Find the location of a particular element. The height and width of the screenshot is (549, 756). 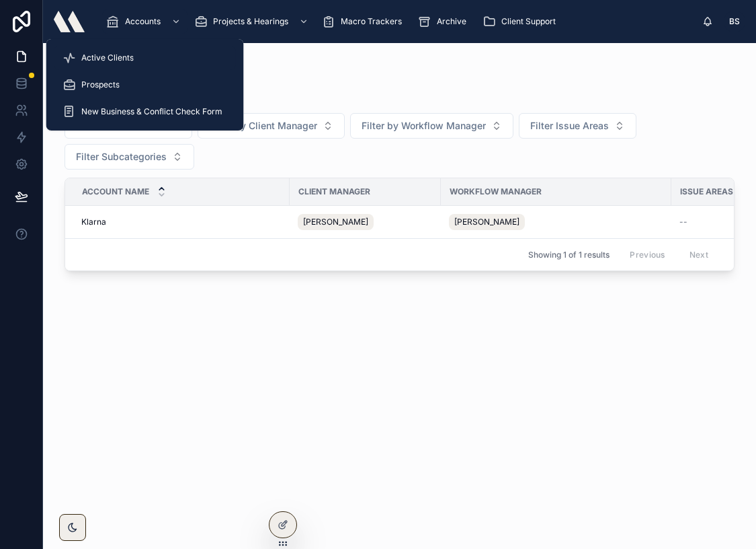

span: Archive is located at coordinates (452, 21).